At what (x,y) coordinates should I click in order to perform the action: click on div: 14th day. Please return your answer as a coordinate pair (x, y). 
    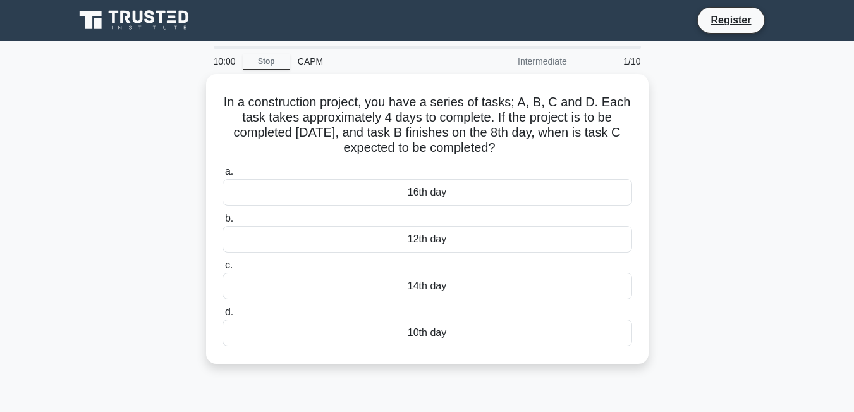
    Looking at the image, I should click on (428, 286).